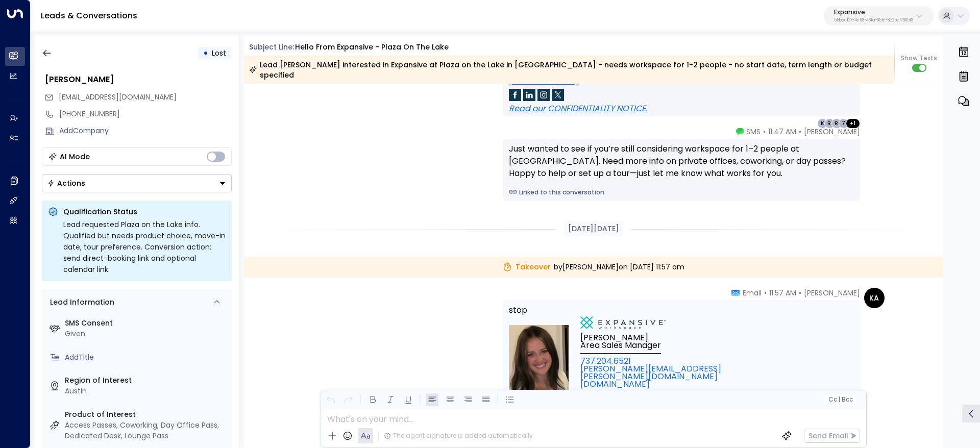 This screenshot has height=448, width=980. I want to click on a: Read our CONFIDENTIALITY NOTICE., so click(578, 108).